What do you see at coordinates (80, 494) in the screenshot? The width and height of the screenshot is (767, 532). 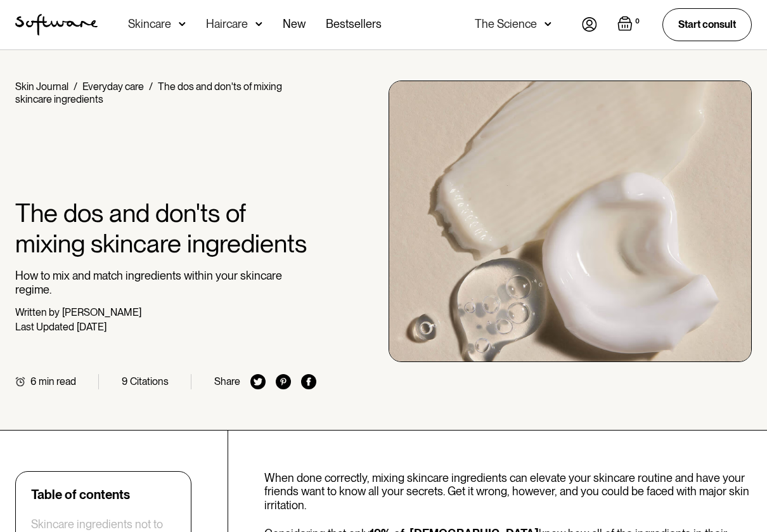 I see `div: Table of contents` at bounding box center [80, 494].